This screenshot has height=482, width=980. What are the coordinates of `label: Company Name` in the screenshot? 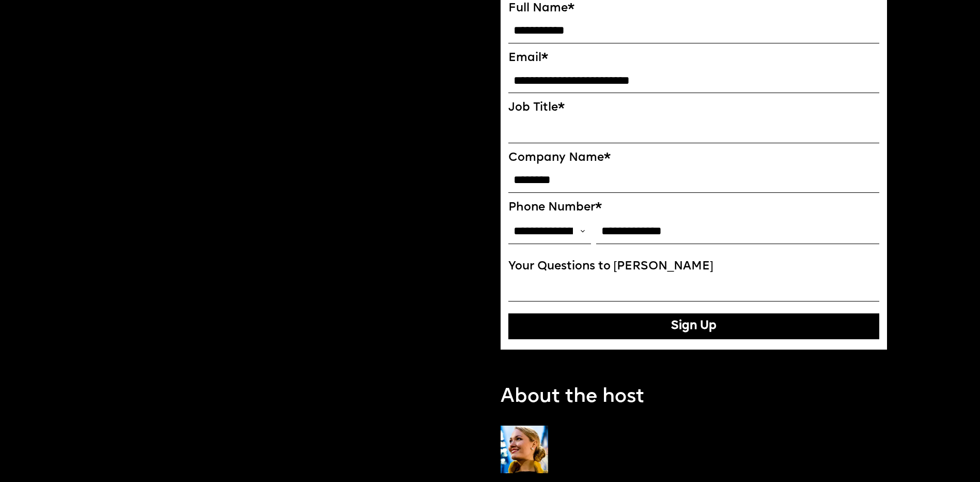 It's located at (693, 158).